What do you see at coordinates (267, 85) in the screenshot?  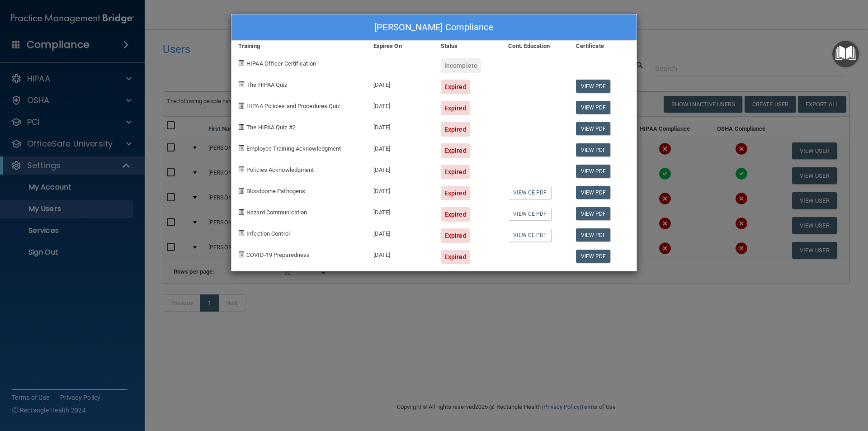 I see `span: The HIPAA Quiz` at bounding box center [267, 85].